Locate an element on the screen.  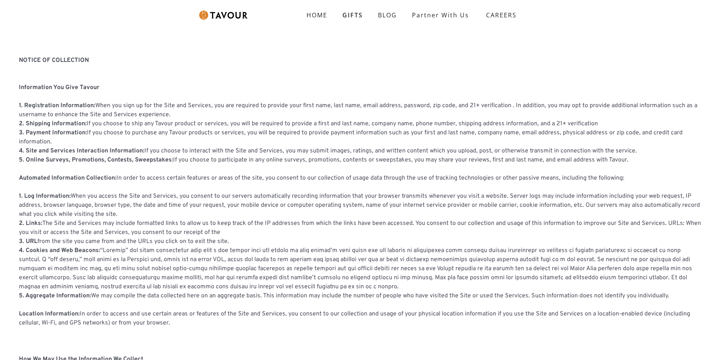
a: BLOG is located at coordinates (387, 15).